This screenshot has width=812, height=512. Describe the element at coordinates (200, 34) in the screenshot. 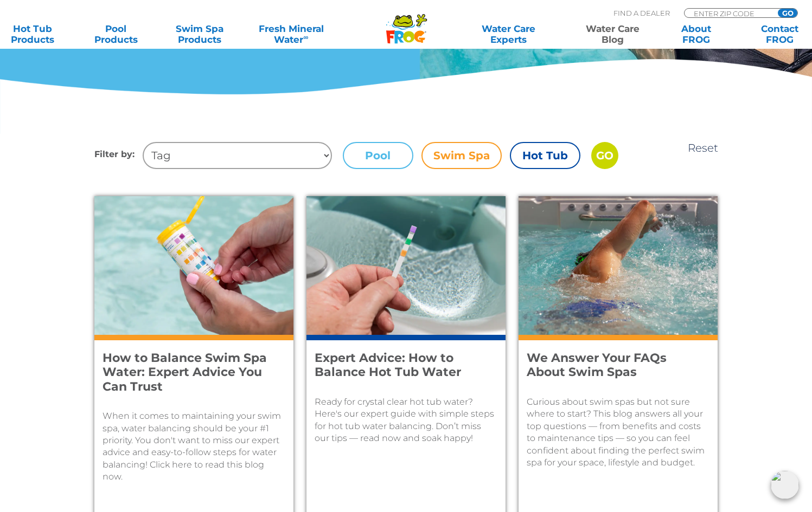

I see `a: Swim SpaProducts` at that location.